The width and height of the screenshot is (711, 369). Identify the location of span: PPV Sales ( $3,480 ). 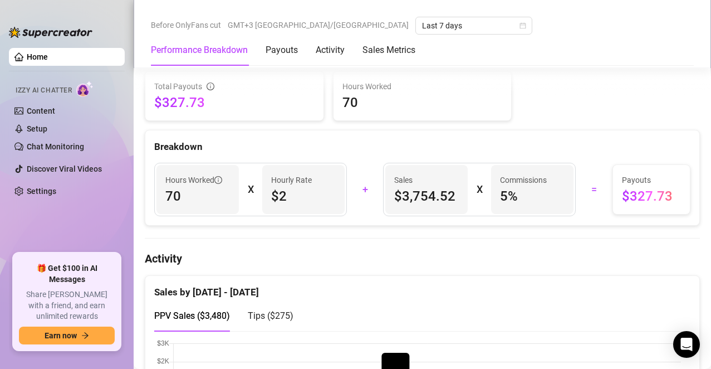
(192, 315).